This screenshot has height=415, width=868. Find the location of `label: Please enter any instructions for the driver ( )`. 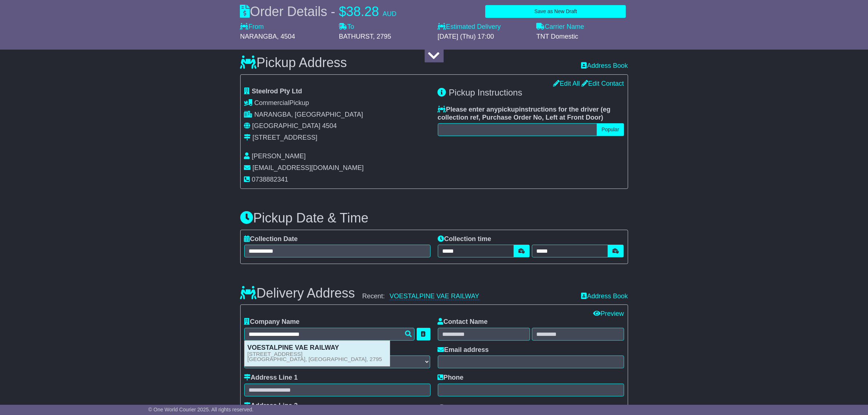

label: Please enter any instructions for the driver ( ) is located at coordinates (531, 113).